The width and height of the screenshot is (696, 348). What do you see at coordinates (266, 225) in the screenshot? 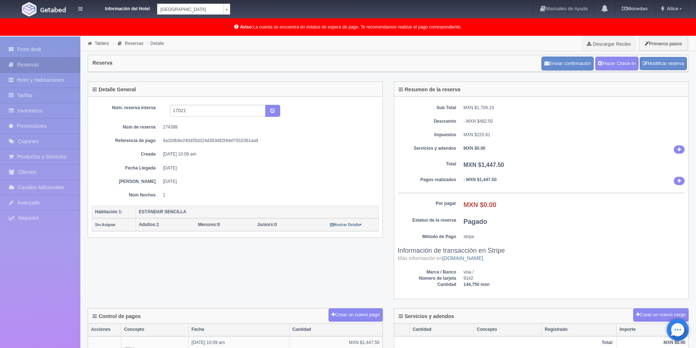
I see `strong: Juniors:` at bounding box center [266, 225].